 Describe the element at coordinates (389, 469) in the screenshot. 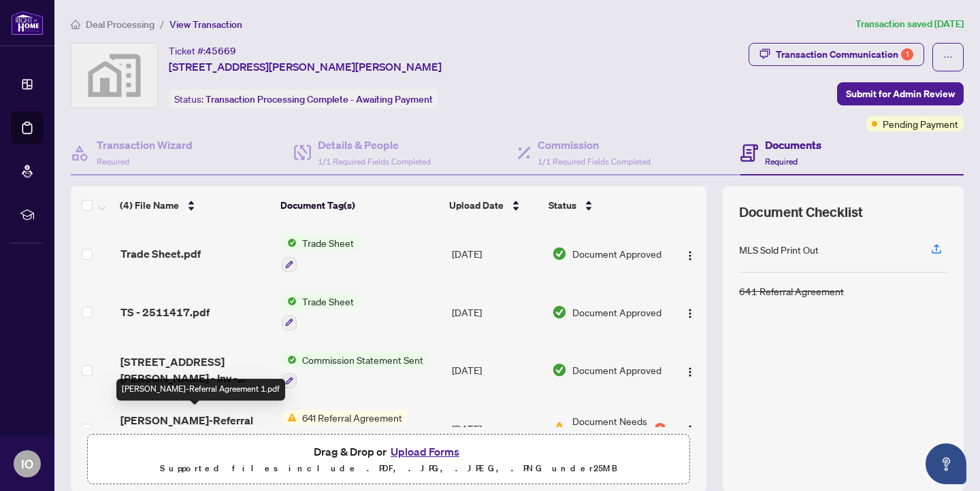

I see `p: Supported files include .PDF, .JPG, .JPEG, .PNG under 25 MB` at that location.